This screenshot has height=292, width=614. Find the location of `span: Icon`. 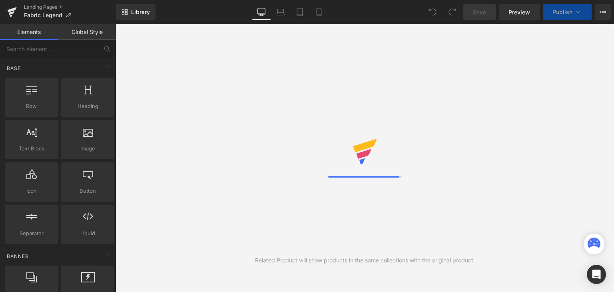

span: Icon is located at coordinates (31, 191).